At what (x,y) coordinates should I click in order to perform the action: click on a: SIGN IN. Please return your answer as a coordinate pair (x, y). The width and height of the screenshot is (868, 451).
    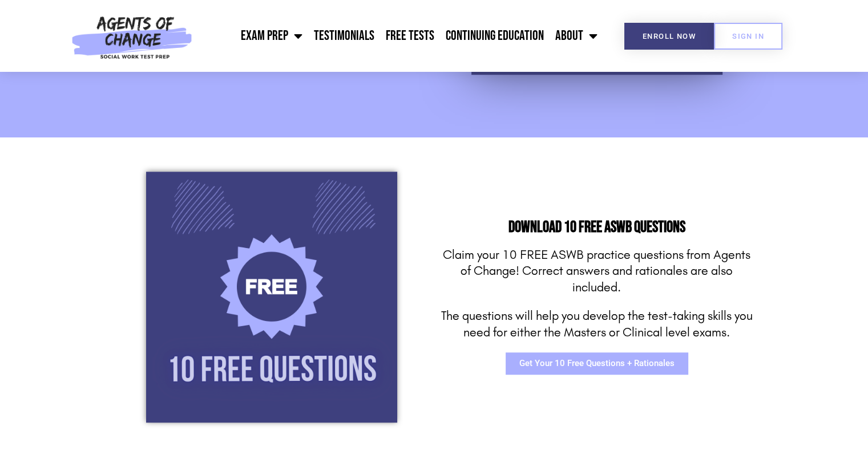
    Looking at the image, I should click on (748, 36).